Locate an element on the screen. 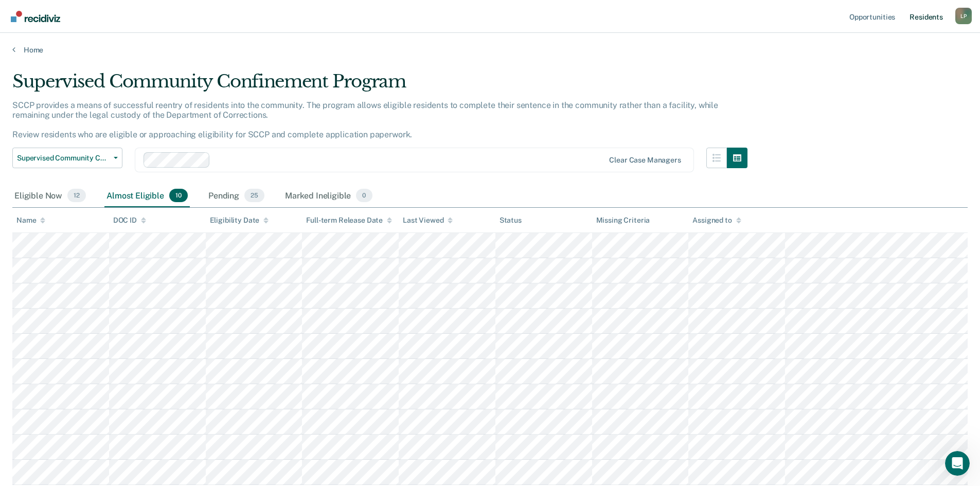 The width and height of the screenshot is (980, 486). div: DOC ID is located at coordinates (130, 220).